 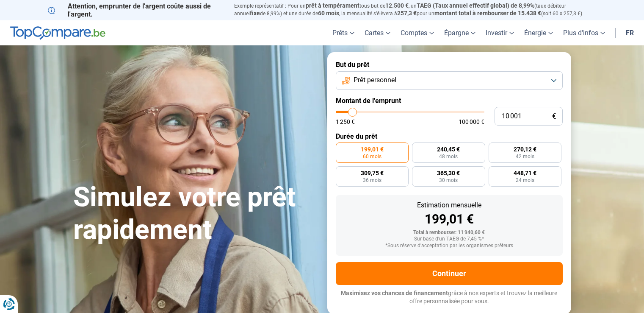 I want to click on span: fixe, so click(x=255, y=13).